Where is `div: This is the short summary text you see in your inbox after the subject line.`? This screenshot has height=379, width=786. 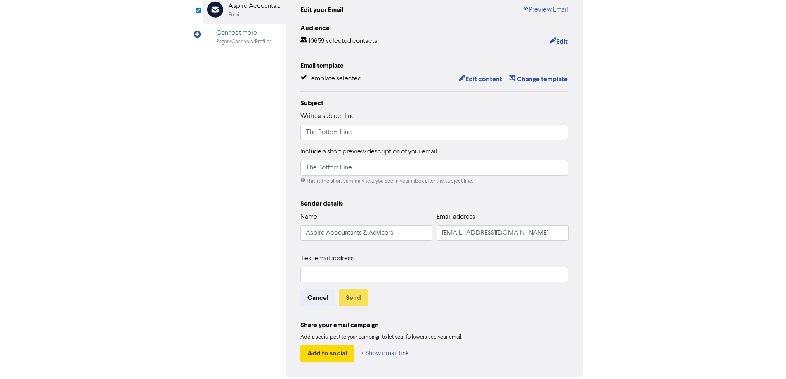 div: This is the short summary text you see in your inbox after the subject line. is located at coordinates (435, 181).